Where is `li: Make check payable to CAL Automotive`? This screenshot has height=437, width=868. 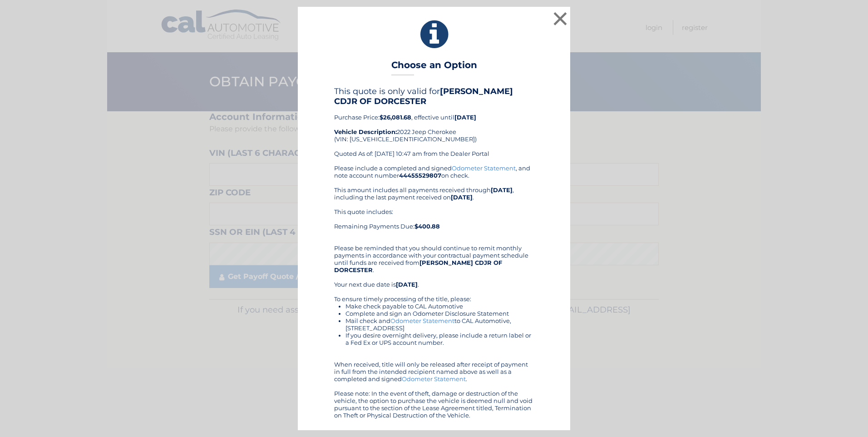 li: Make check payable to CAL Automotive is located at coordinates (439, 306).